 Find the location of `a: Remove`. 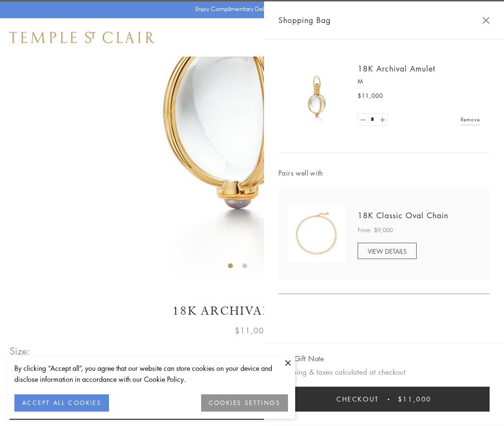

a: Remove is located at coordinates (470, 119).